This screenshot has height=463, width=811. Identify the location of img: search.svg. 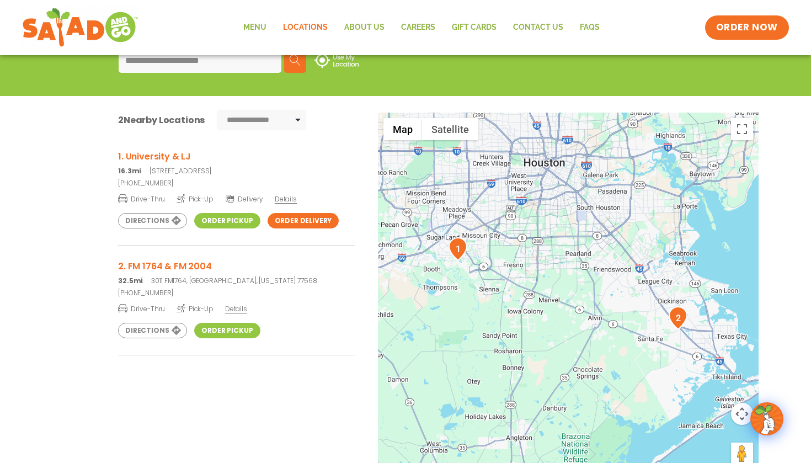
(295, 60).